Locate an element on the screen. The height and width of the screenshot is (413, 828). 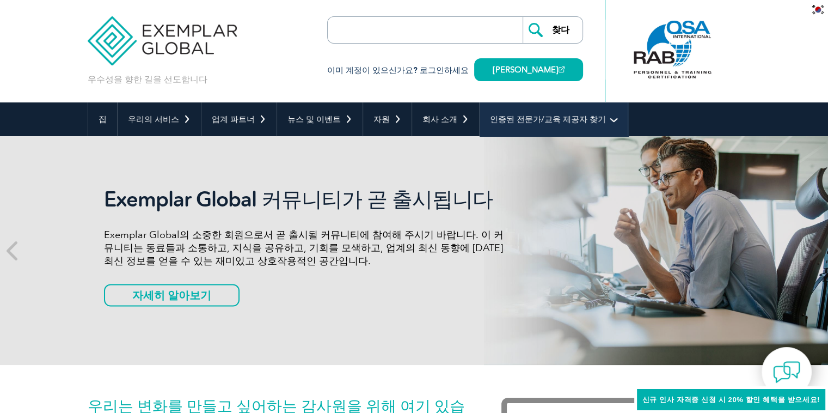
a: 업계 파트너 is located at coordinates (239, 119).